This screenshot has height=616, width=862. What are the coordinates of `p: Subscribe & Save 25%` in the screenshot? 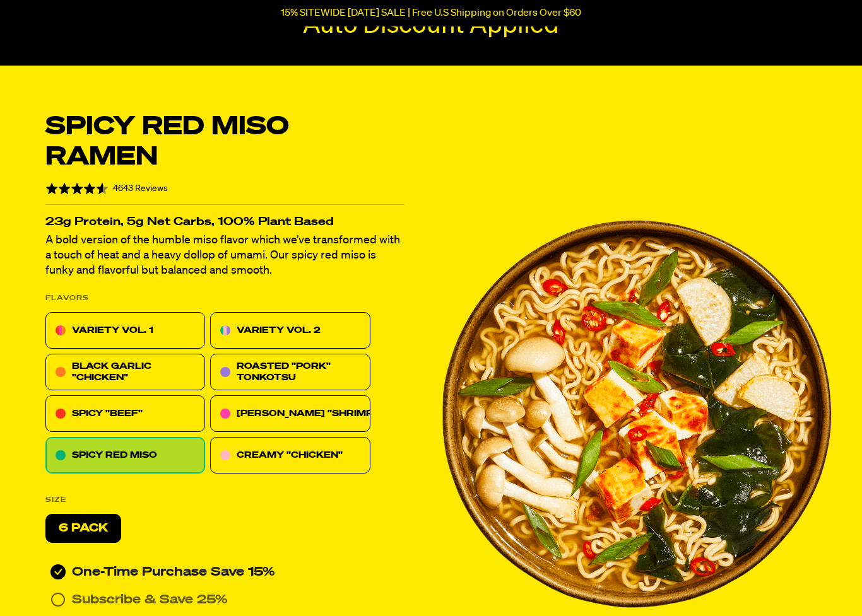 It's located at (149, 600).